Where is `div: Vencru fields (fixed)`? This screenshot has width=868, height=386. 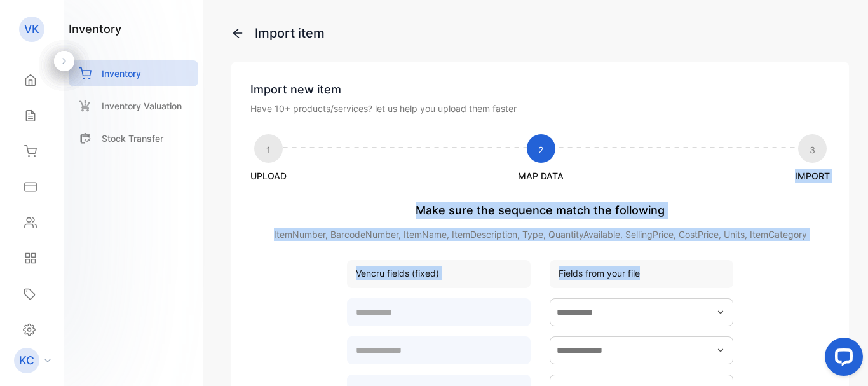
div: Vencru fields (fixed) is located at coordinates (439, 274).